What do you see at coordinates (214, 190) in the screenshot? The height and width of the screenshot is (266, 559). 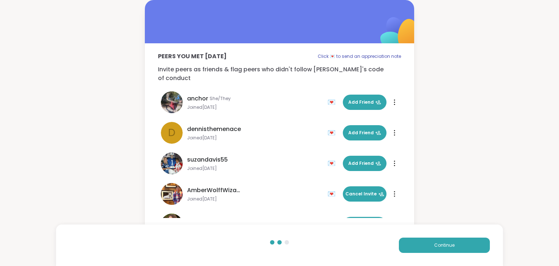 I see `span: AmberWolffWizard` at bounding box center [214, 190].